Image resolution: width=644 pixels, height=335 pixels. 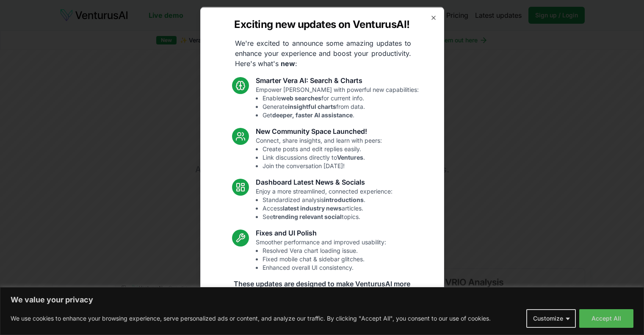 I want to click on h3: New Community Space Launched!, so click(x=319, y=131).